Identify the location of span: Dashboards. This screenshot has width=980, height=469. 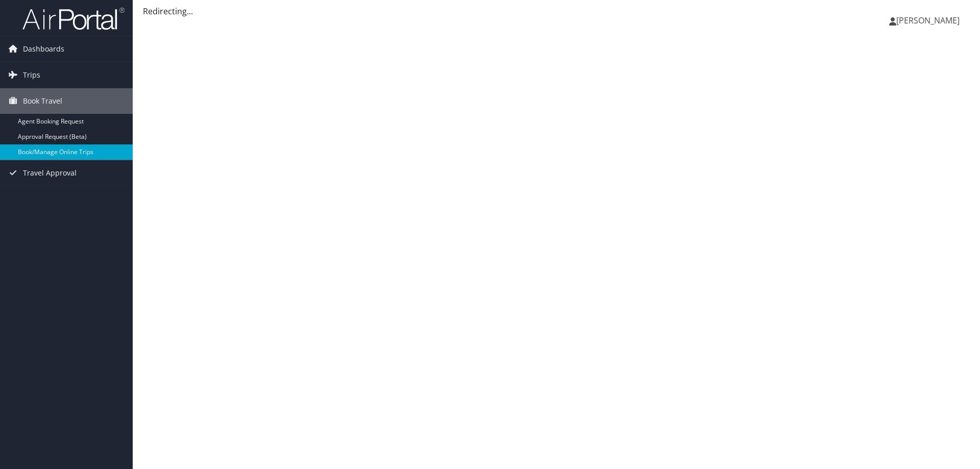
(44, 49).